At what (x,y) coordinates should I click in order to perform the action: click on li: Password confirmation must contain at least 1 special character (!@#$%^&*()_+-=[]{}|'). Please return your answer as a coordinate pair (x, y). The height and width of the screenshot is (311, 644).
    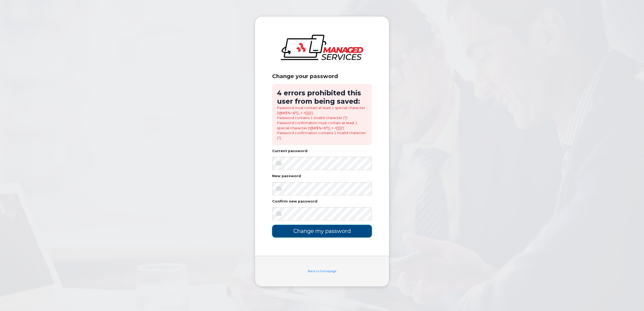
    Looking at the image, I should click on (322, 125).